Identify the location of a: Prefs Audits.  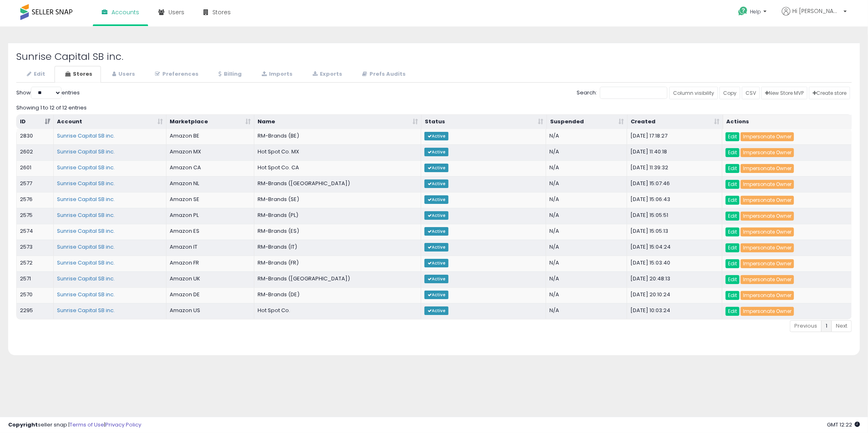
(383, 74).